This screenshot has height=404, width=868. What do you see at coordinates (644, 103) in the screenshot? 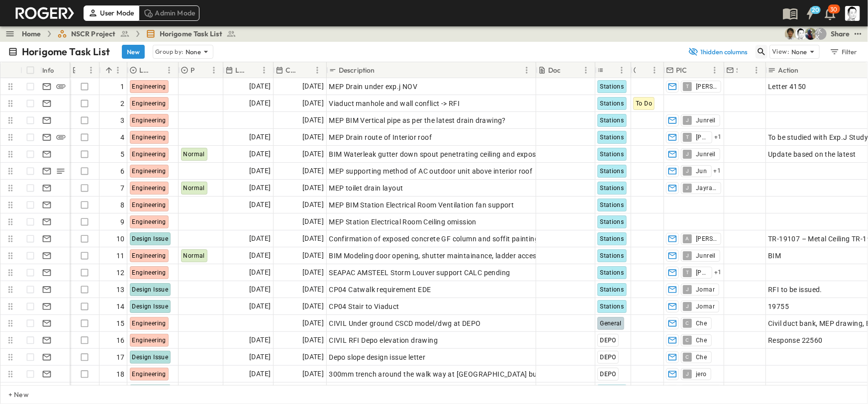
I see `span: To Do` at bounding box center [644, 103].